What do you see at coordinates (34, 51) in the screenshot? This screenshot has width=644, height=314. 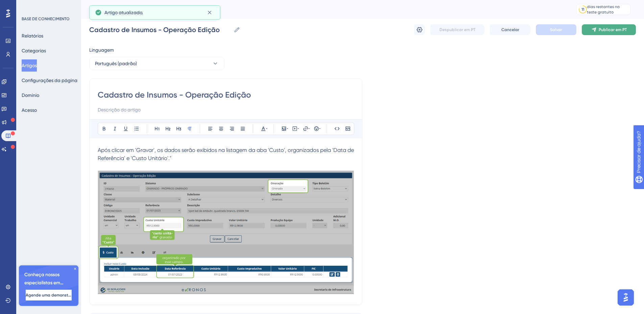 I see `font: Categorias` at bounding box center [34, 51].